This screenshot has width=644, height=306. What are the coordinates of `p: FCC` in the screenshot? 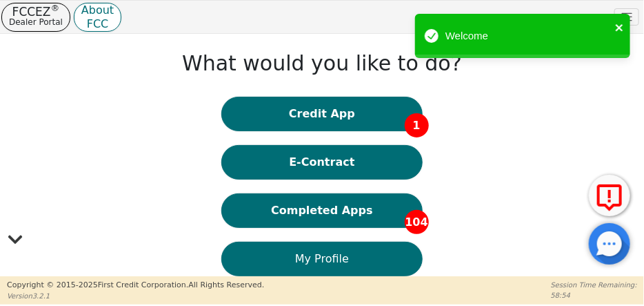 It's located at (97, 24).